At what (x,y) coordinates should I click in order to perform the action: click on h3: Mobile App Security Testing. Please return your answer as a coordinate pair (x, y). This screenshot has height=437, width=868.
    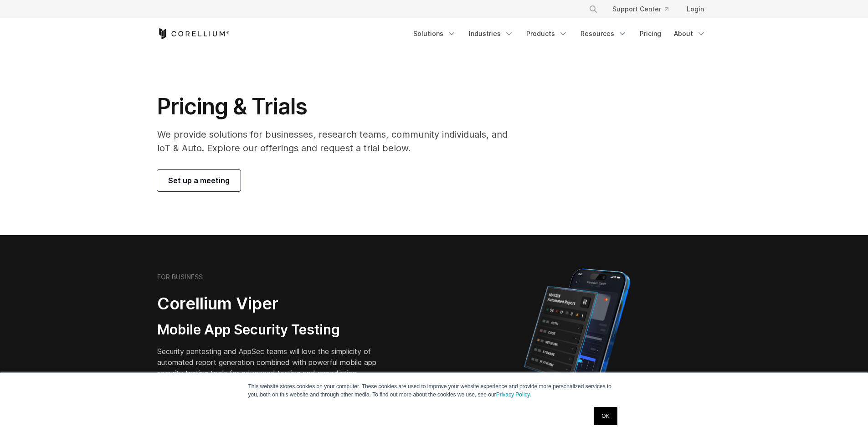
    Looking at the image, I should click on (274, 330).